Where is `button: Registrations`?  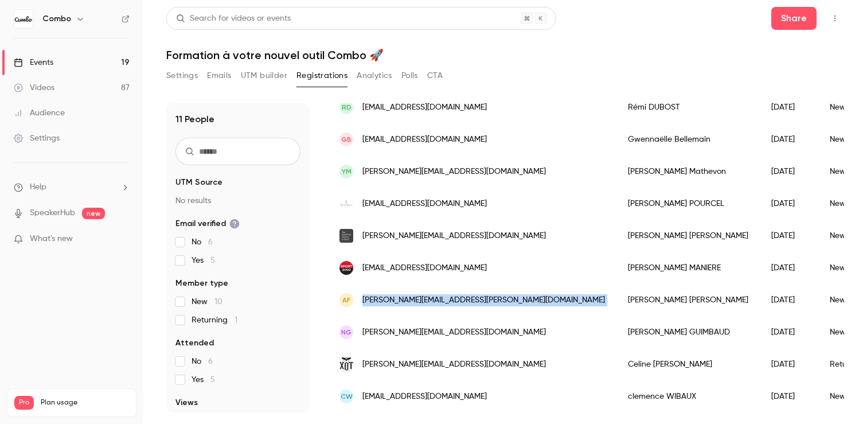 button: Registrations is located at coordinates (322, 76).